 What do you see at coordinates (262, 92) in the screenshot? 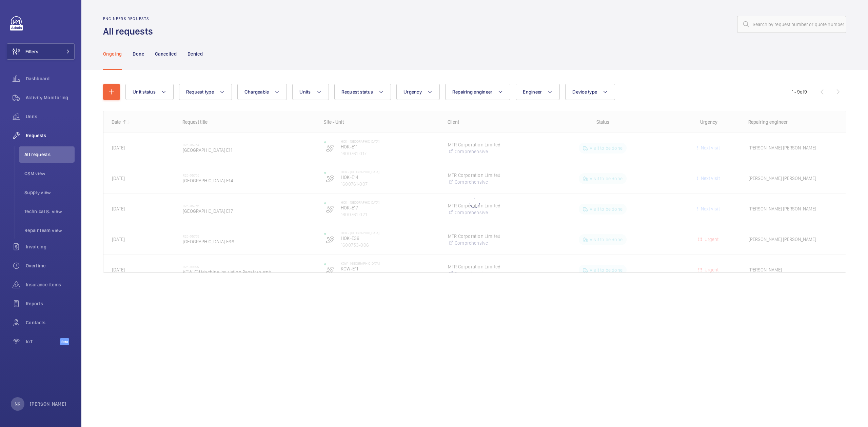
I see `button: Chargeable` at bounding box center [262, 92].